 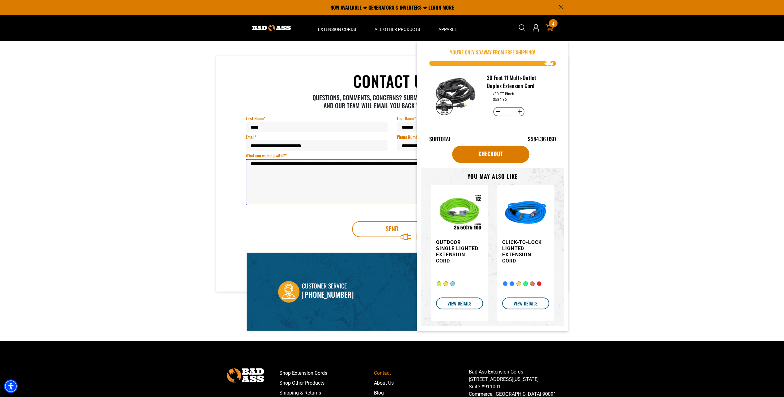 What do you see at coordinates (480, 52) in the screenshot?
I see `span: 0` at bounding box center [480, 52].